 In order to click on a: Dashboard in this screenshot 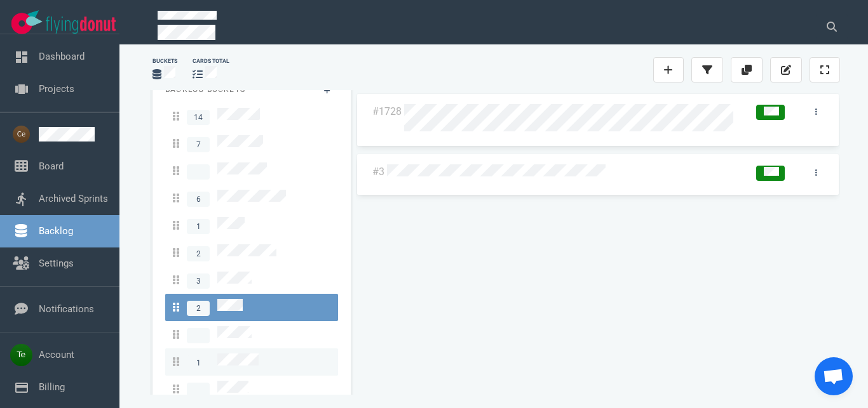, I will do `click(61, 56)`.